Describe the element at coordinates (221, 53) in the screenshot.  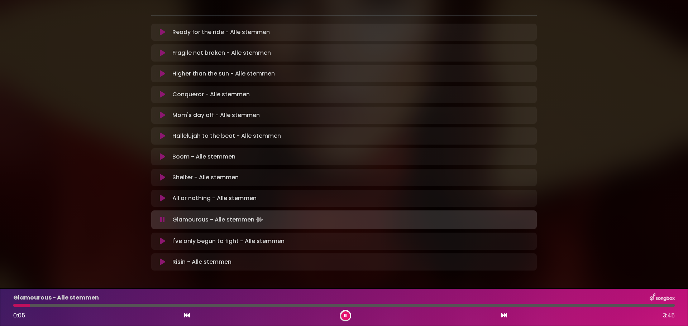
I see `p: Fragile not broken - Alle stemmen` at that location.